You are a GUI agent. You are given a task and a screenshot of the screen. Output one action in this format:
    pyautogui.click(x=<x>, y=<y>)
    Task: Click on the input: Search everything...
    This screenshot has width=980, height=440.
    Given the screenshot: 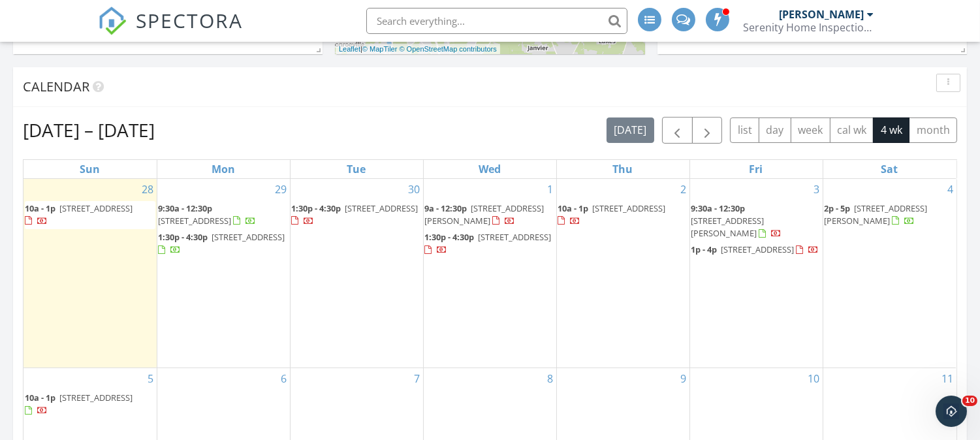 What is the action you would take?
    pyautogui.click(x=497, y=21)
    